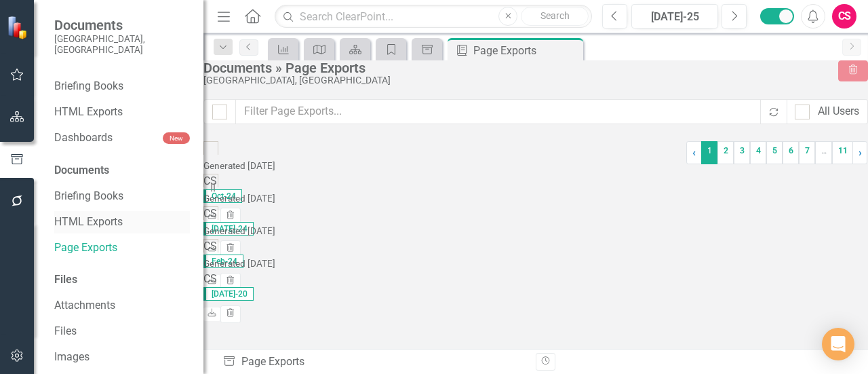  Describe the element at coordinates (710, 152) in the screenshot. I see `span: 1` at that location.